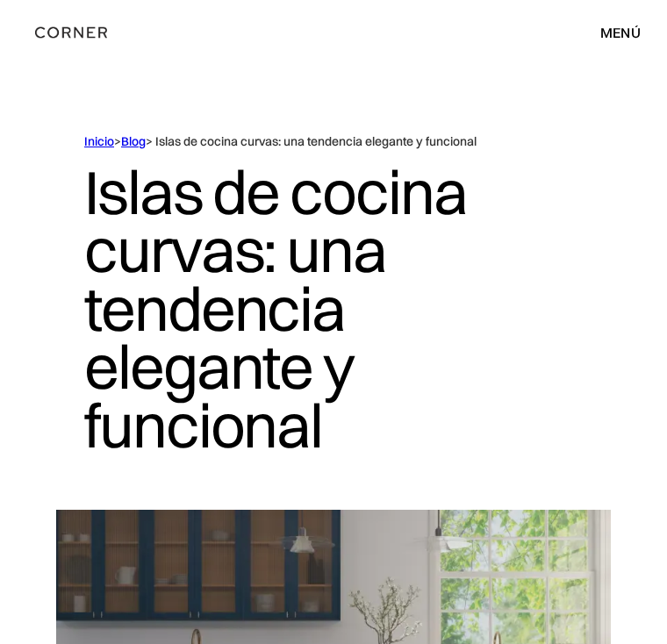 This screenshot has width=667, height=644. I want to click on font: Inicio, so click(100, 141).